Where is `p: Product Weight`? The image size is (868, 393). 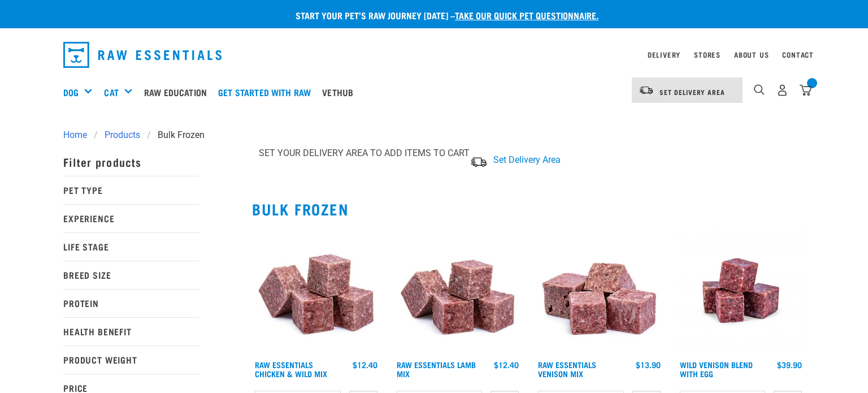
p: Product Weight is located at coordinates (131, 359).